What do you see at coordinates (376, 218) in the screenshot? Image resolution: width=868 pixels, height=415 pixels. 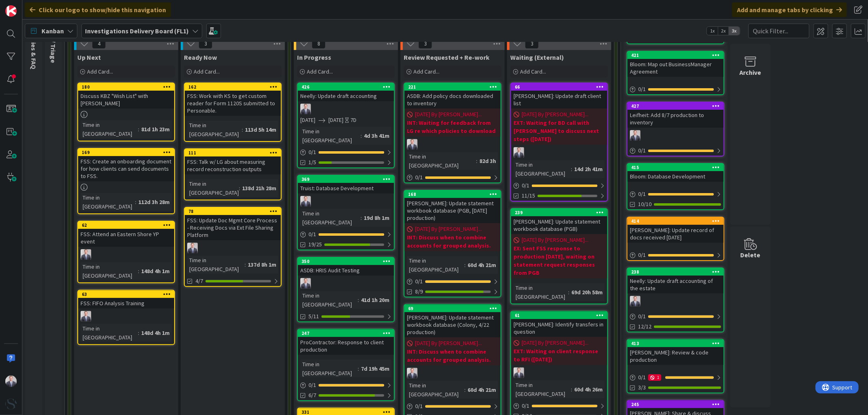 I see `div: 19d 8h 1m` at bounding box center [376, 218].